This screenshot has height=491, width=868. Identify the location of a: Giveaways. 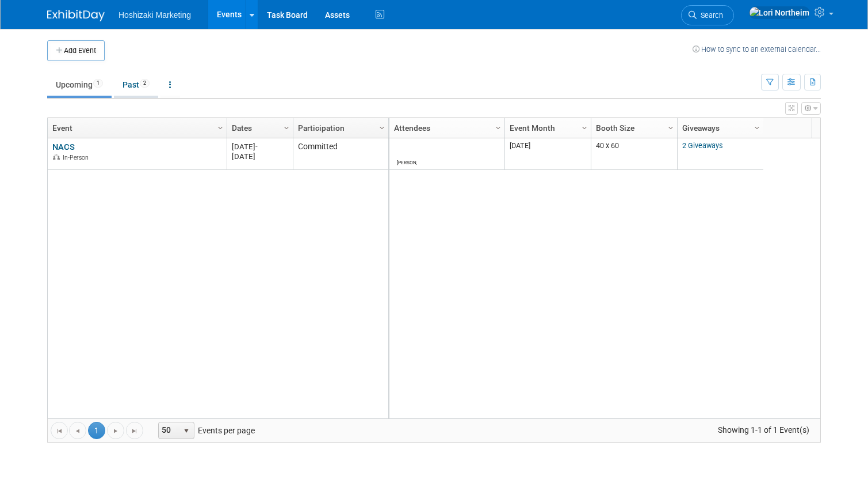
(720, 128).